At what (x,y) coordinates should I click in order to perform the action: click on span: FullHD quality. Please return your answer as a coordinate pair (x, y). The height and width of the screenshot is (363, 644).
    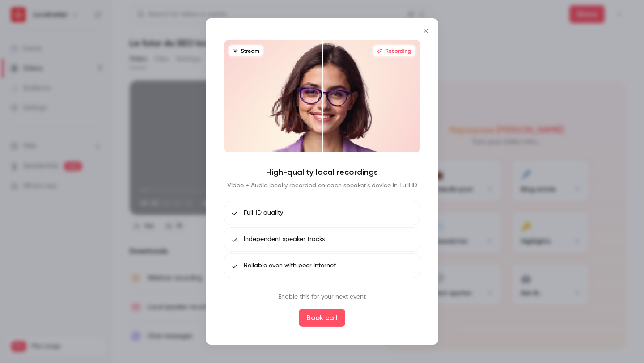
    Looking at the image, I should click on (263, 213).